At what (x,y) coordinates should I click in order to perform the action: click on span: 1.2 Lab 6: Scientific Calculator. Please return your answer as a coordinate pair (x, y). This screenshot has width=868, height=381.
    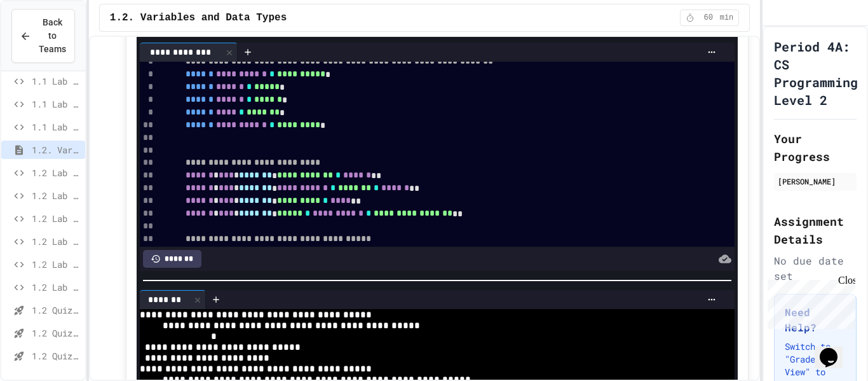
    Looking at the image, I should click on (56, 287).